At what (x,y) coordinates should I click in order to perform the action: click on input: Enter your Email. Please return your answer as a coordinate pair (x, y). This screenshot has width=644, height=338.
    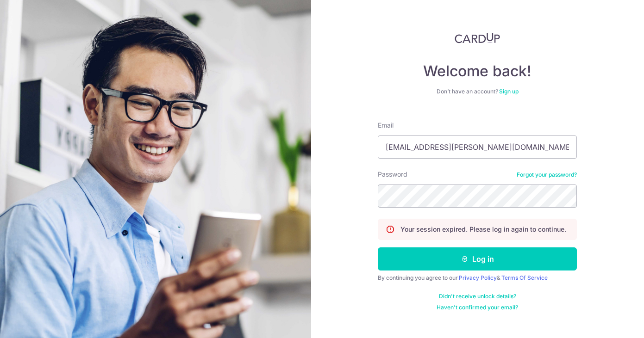
    Looking at the image, I should click on (478, 147).